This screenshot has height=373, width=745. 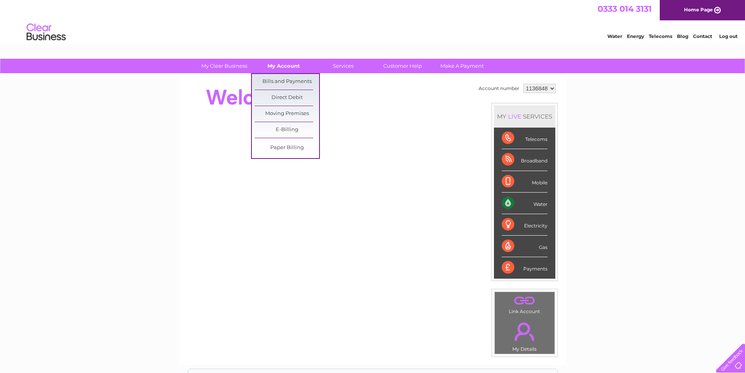 What do you see at coordinates (703, 36) in the screenshot?
I see `a: Contact` at bounding box center [703, 36].